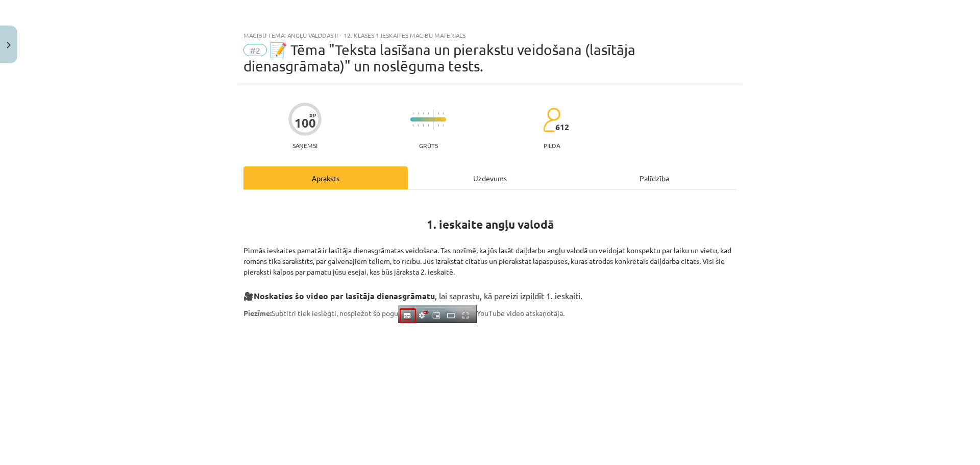 Image resolution: width=980 pixels, height=465 pixels. What do you see at coordinates (404, 313) in the screenshot?
I see `span: Subtitri tiek ieslēgti, nospiežot šo pogu YouTube video atskaņotājā.` at bounding box center [404, 313].